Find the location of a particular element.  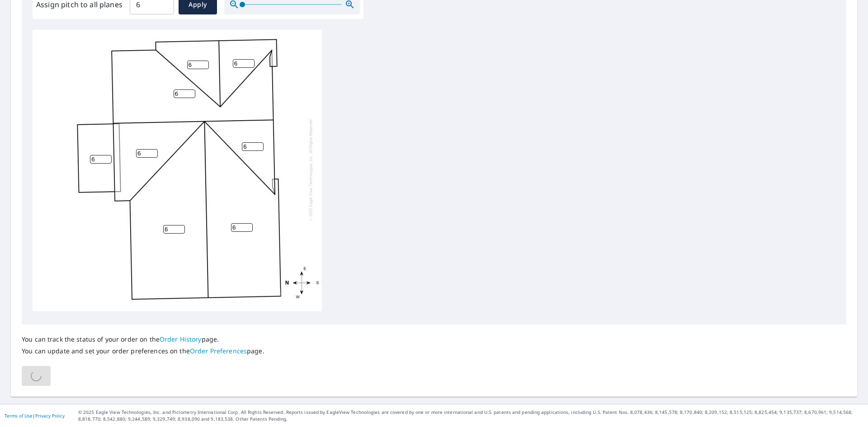

a: Terms of Use is located at coordinates (19, 415).